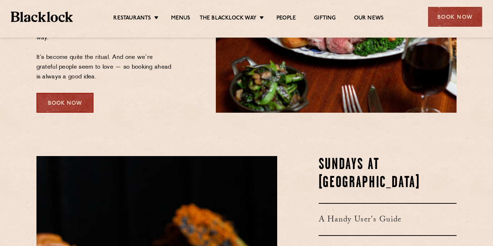 This screenshot has width=493, height=246. Describe the element at coordinates (369, 19) in the screenshot. I see `a: Our News` at that location.